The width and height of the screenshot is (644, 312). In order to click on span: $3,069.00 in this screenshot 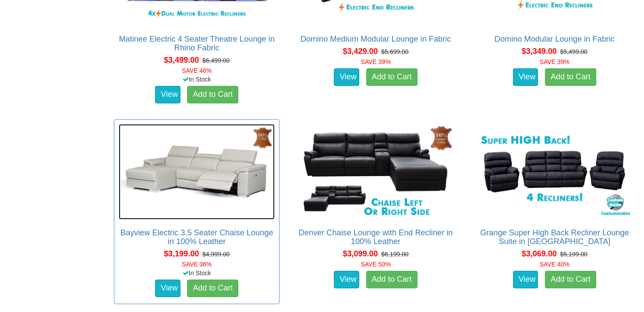, I will do `click(540, 254)`.